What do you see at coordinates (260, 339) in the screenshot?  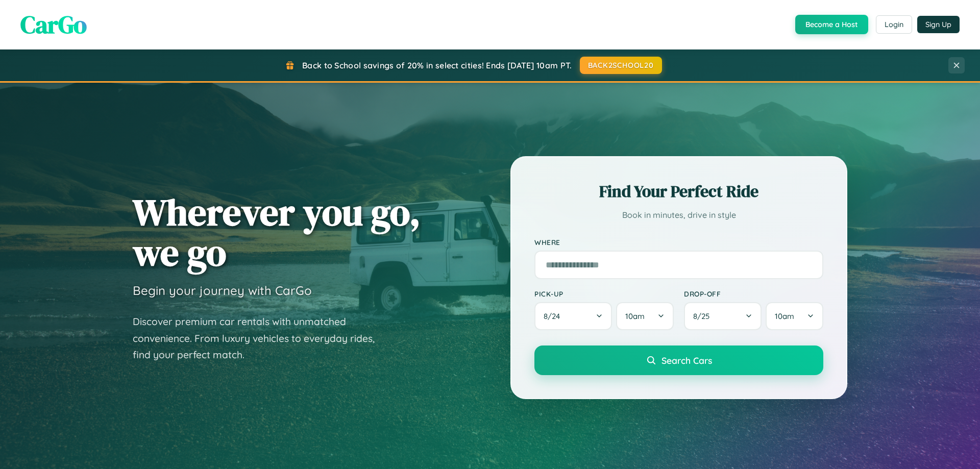 I see `p: Discover premium car rentals with unmatched convenience. From luxury vehicles to everyday rides, ...` at bounding box center [260, 339].